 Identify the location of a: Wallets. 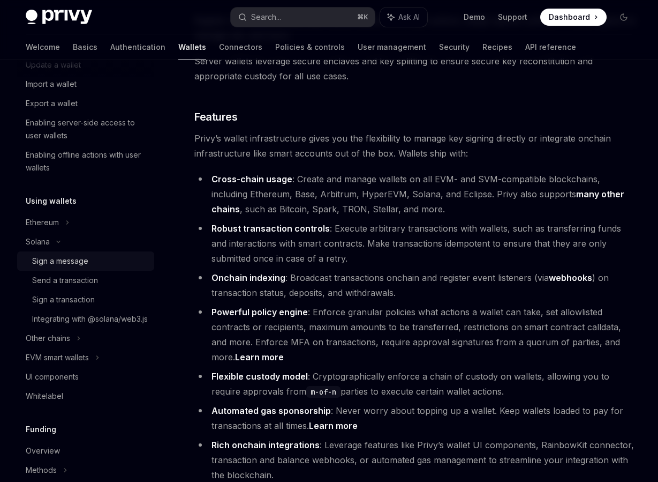
(192, 47).